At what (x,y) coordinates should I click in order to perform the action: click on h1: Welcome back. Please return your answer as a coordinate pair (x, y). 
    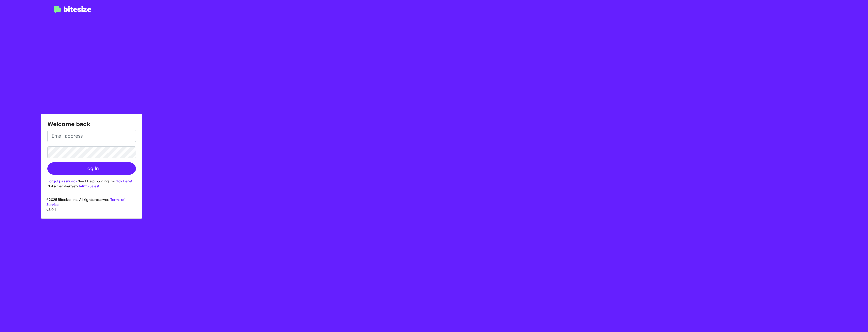
    Looking at the image, I should click on (92, 124).